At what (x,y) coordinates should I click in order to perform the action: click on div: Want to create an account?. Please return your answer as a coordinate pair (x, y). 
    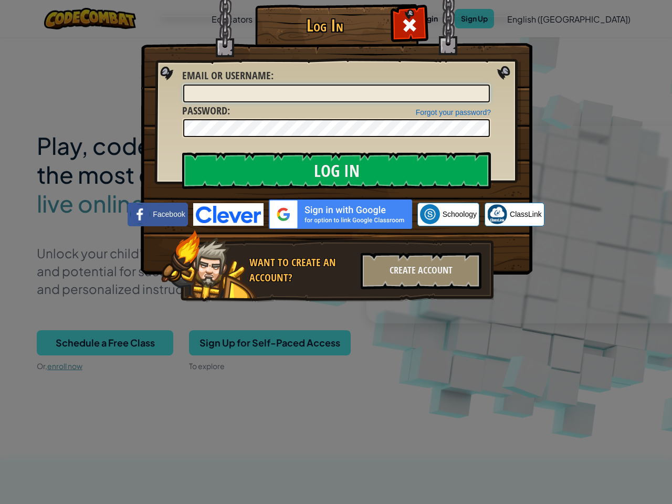
    Looking at the image, I should click on (302, 270).